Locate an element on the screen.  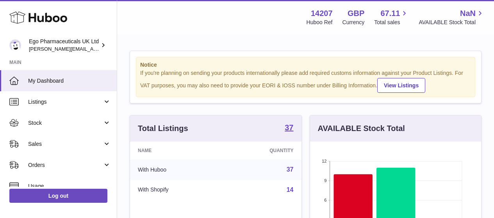
div: Currency is located at coordinates (354, 22).